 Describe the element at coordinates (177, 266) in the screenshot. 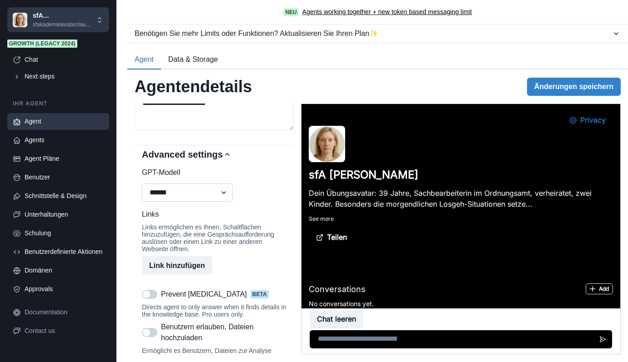

I see `button: Link hinzufügen` at that location.